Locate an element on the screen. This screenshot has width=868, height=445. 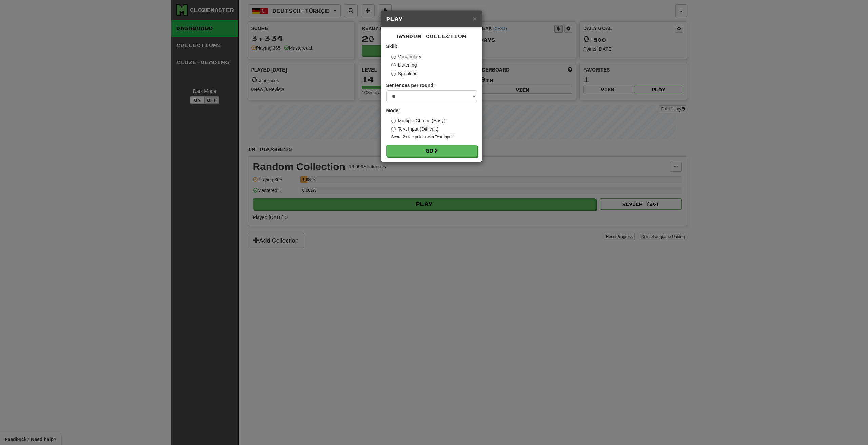
label: Multiple Choice (Easy) is located at coordinates (418, 120).